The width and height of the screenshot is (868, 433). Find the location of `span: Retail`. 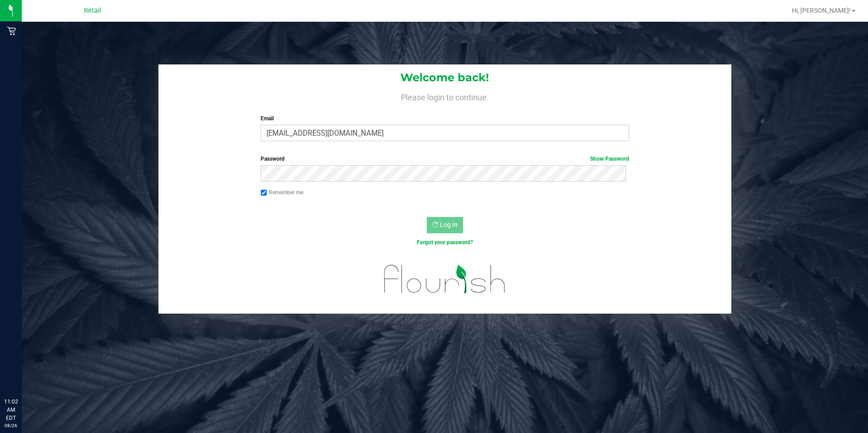

span: Retail is located at coordinates (93, 10).